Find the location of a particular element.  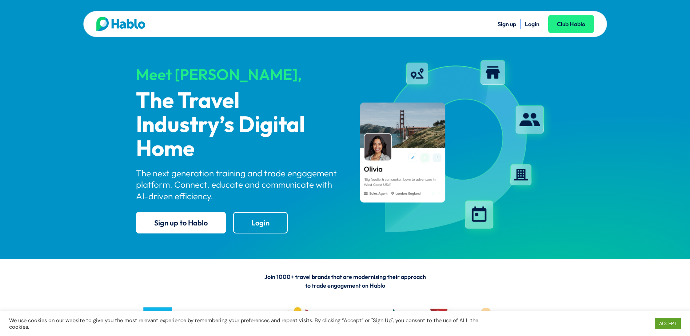

p: The Travel Industry’s Digital Home is located at coordinates (238, 126).